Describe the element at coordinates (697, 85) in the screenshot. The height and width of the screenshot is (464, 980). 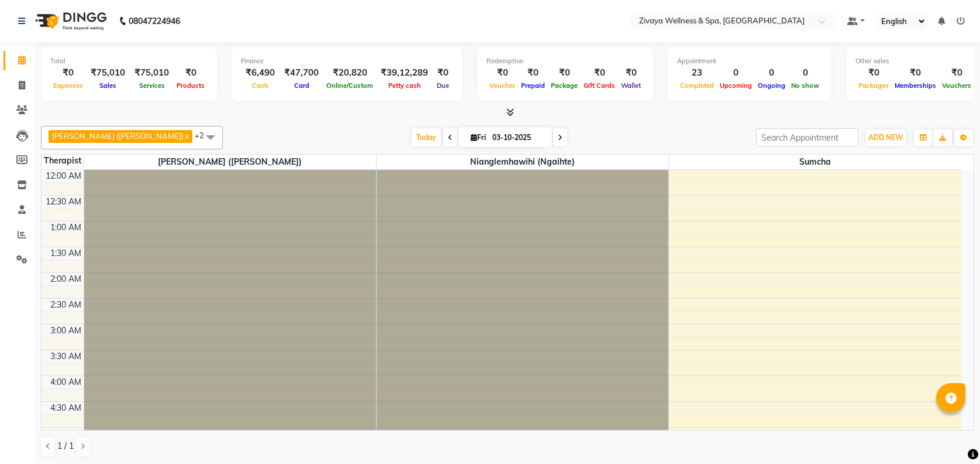
I see `span: Completed` at that location.